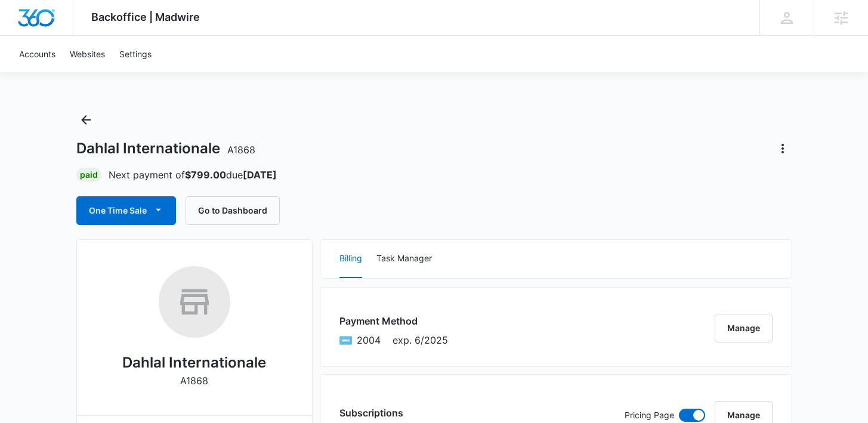 Image resolution: width=868 pixels, height=423 pixels. Describe the element at coordinates (371, 413) in the screenshot. I see `h3: Subscriptions` at that location.